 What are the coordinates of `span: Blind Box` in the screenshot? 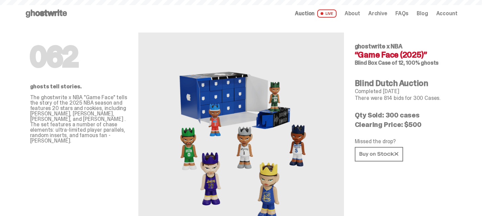 It's located at (366, 63).